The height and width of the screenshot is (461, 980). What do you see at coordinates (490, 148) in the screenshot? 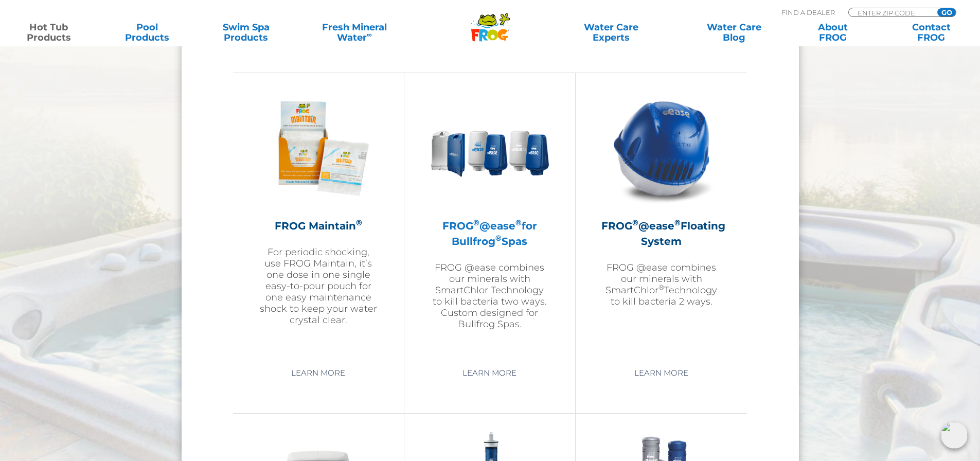
I see `img: bullfrog-product-hero-300x300.png` at bounding box center [490, 148].